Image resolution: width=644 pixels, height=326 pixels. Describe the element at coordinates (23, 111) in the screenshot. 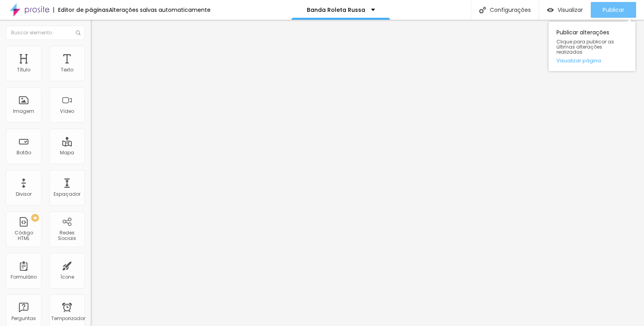

I see `font: Imagem` at that location.